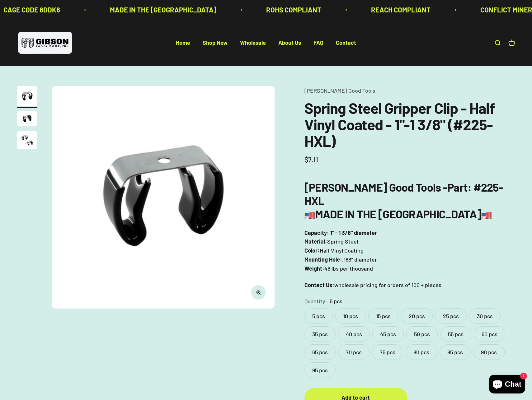 This screenshot has height=400, width=532. I want to click on p: REACH COMPLIANT, so click(397, 10).